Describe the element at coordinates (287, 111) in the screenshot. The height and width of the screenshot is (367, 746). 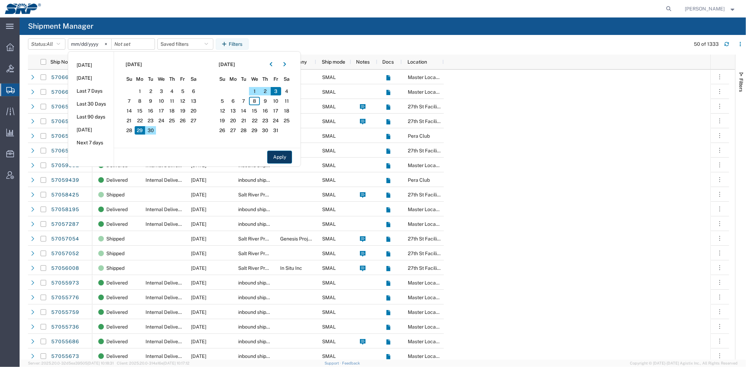
I see `span: 18` at that location.